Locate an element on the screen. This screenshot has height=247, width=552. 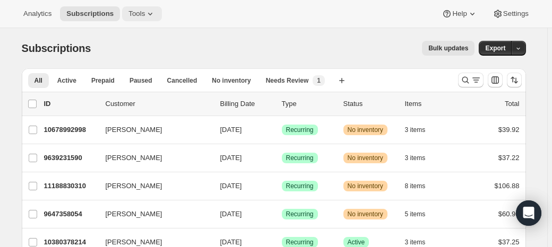
span: Needs Review is located at coordinates (287, 81).